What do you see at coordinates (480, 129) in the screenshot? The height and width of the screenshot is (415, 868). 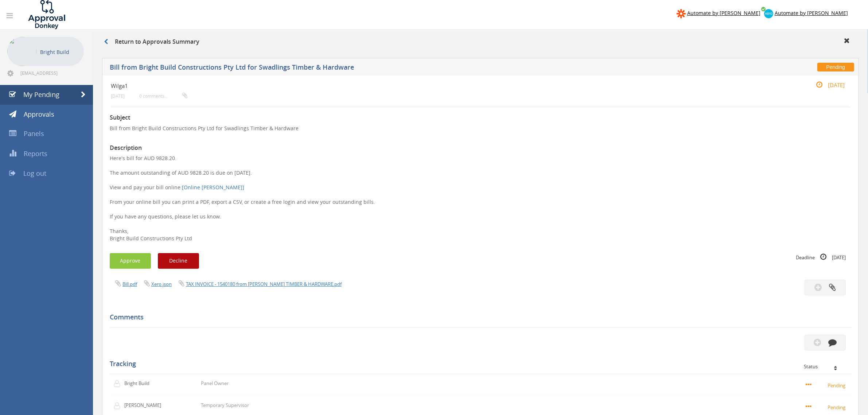 I see `p: Bill from Bright Build Constructions Pty Ltd for Swadlings Timber & Hardware` at bounding box center [480, 129].